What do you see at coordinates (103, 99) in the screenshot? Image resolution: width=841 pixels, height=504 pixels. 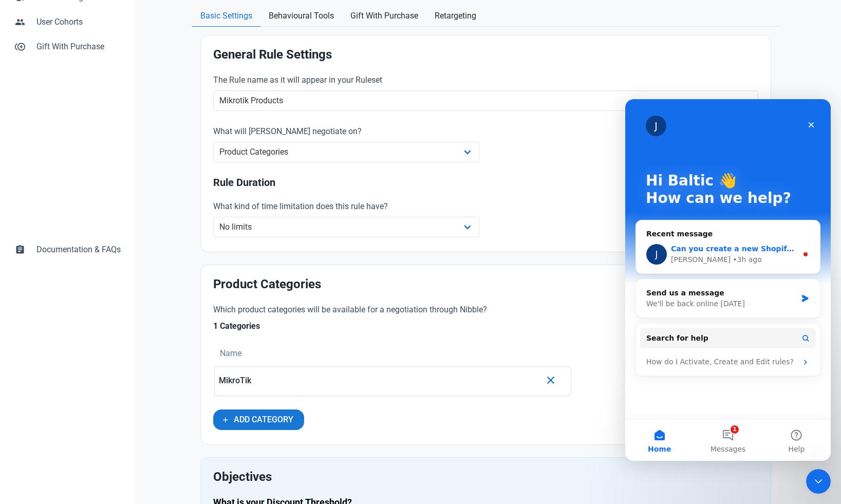 I see `p: How can we help?` at bounding box center [103, 99].